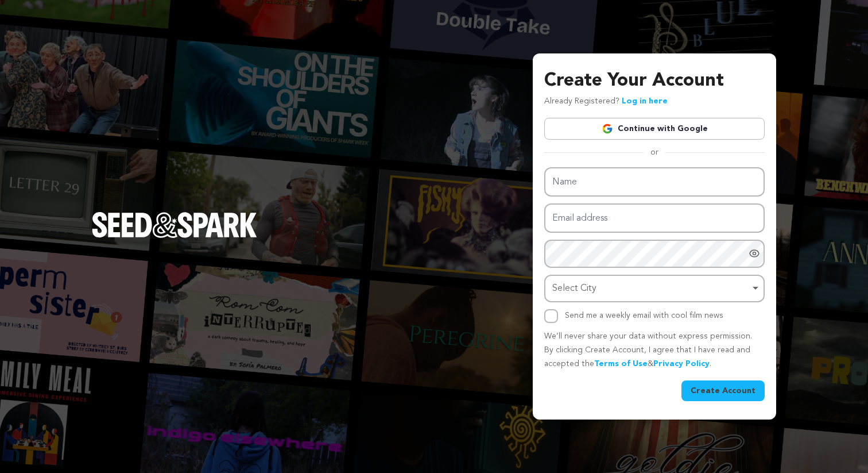  I want to click on a: Continue with Google, so click(654, 128).